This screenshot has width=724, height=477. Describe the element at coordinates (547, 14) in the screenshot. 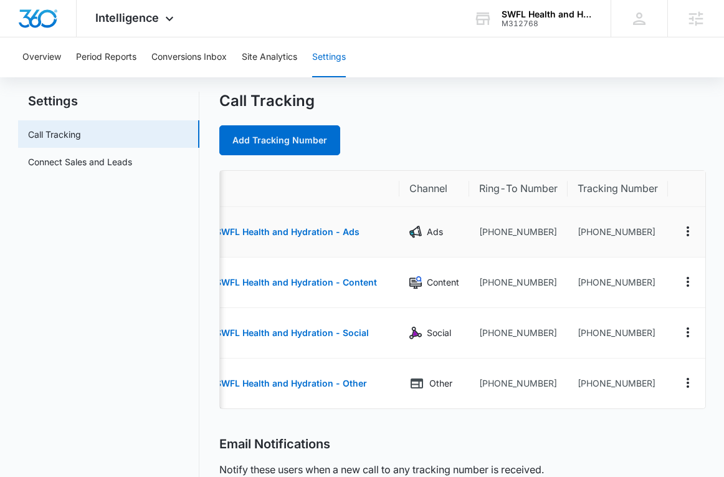

I see `div: account name` at that location.